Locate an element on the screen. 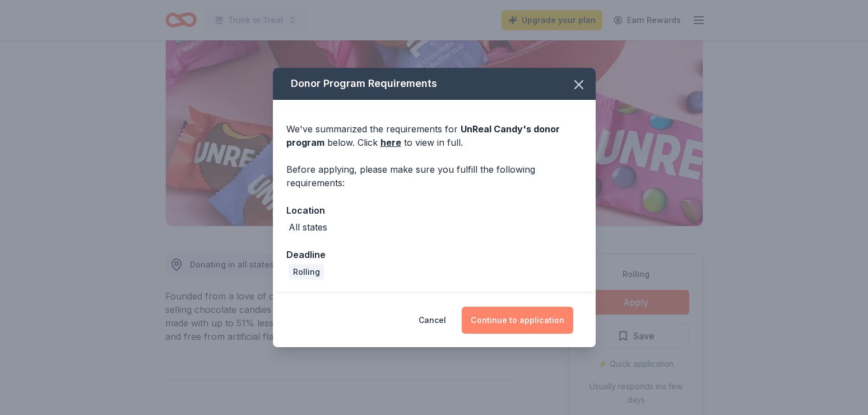  div: Rolling is located at coordinates (306, 272).